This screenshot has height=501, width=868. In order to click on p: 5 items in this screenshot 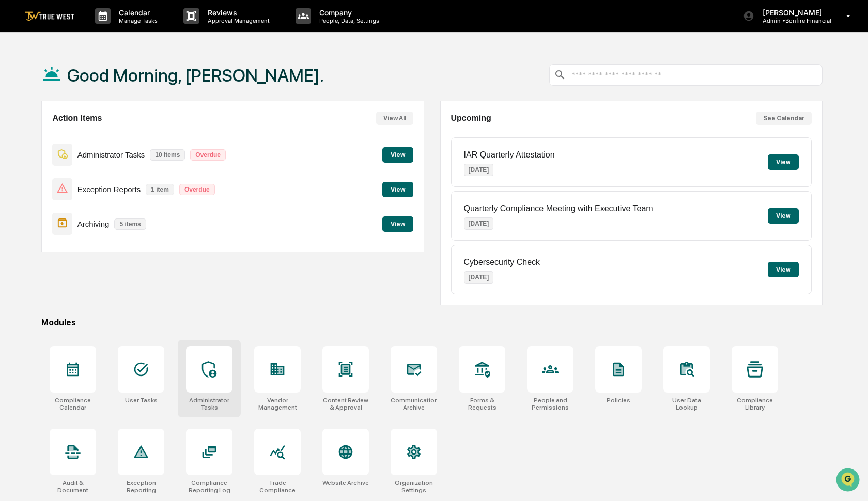, I will do `click(130, 224)`.